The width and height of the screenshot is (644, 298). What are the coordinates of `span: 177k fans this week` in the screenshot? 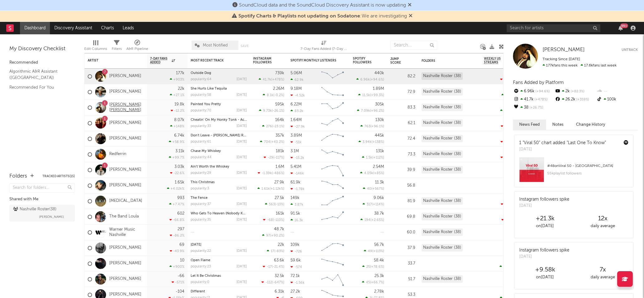 It's located at (560, 66).